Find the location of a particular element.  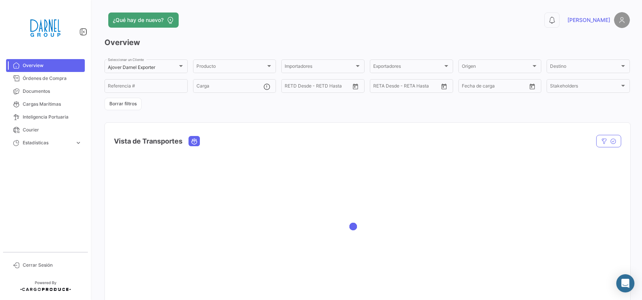

span: Exportadores is located at coordinates (408, 67).